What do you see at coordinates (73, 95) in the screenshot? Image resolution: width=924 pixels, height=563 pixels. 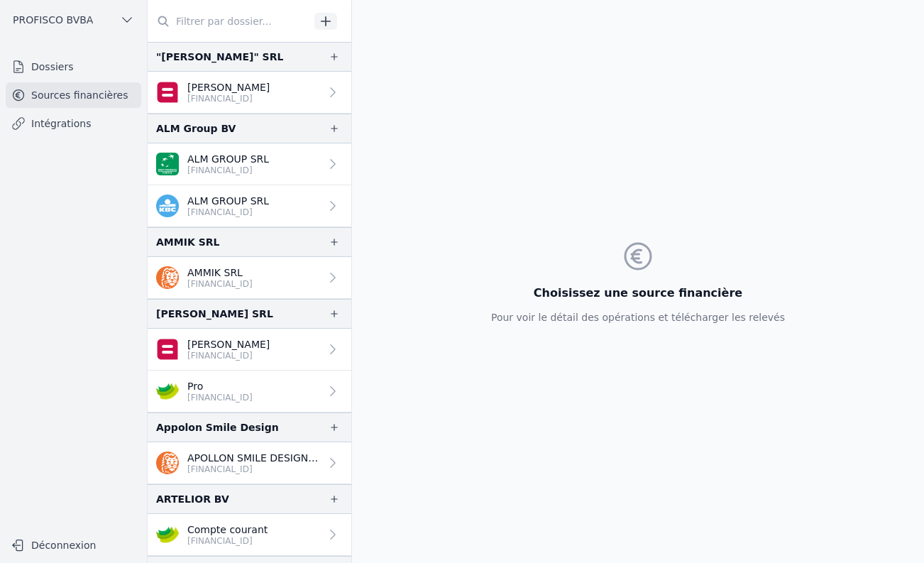 I see `a: Sources financières` at bounding box center [73, 95].